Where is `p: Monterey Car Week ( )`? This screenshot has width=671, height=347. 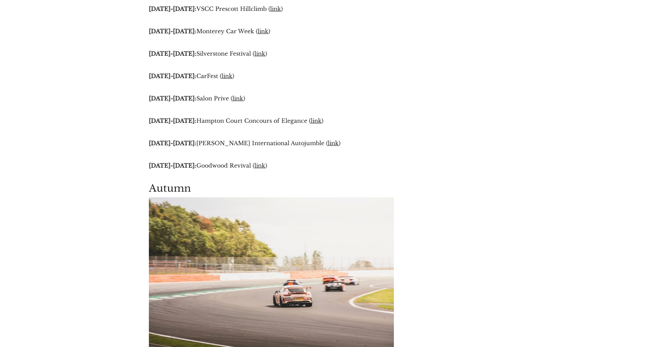
p: Monterey Car Week ( ) is located at coordinates (271, 31).